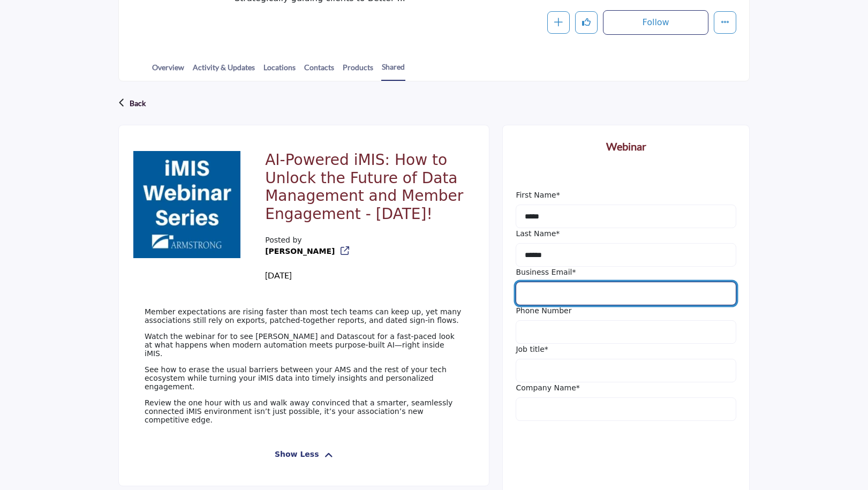 The image size is (868, 490). What do you see at coordinates (393, 71) in the screenshot?
I see `a: Shared` at bounding box center [393, 71].